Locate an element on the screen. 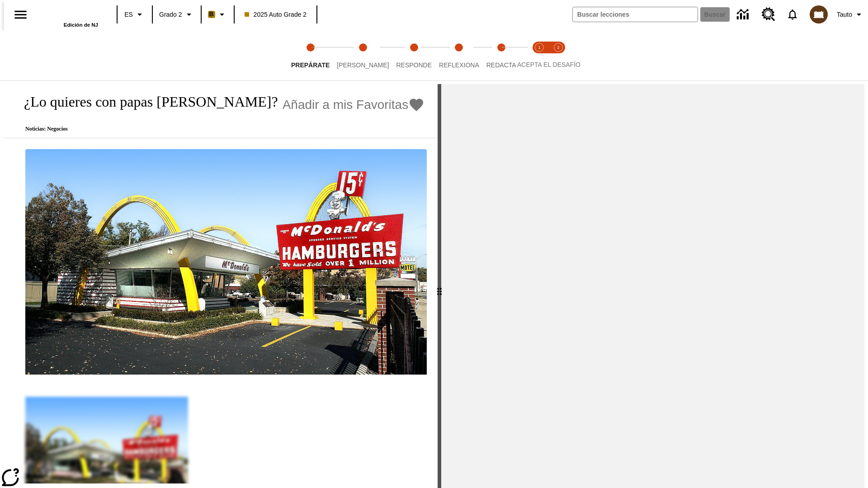  div: activity is located at coordinates (653, 287).